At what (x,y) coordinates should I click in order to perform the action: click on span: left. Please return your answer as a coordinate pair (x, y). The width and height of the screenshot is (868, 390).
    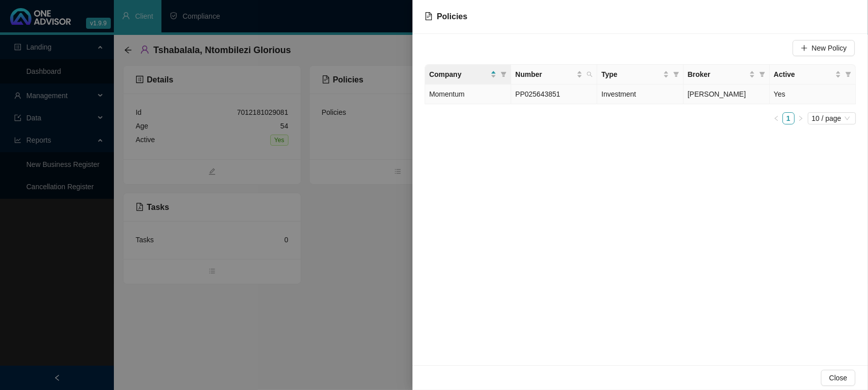
    Looking at the image, I should click on (776, 119).